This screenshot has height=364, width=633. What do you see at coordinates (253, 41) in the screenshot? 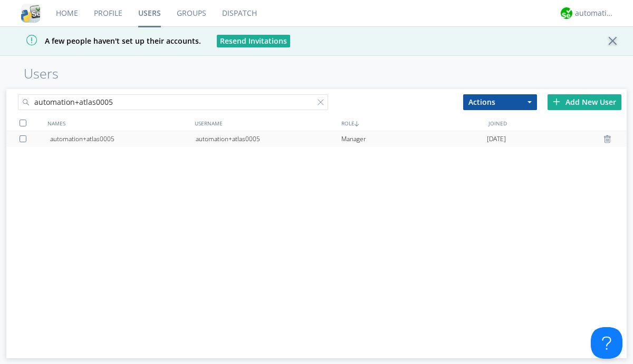
I see `button: Resend Invitations` at bounding box center [253, 41].